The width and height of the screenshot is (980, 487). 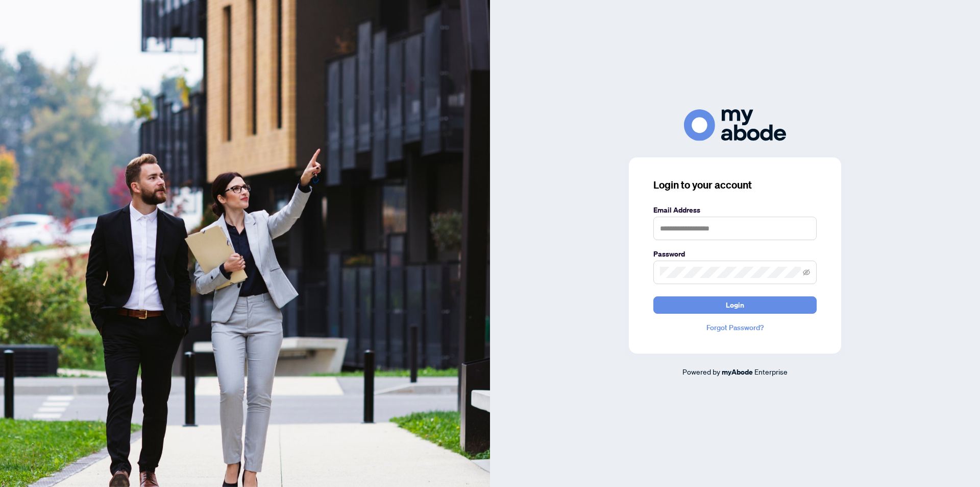 I want to click on a: myAbode, so click(x=738, y=372).